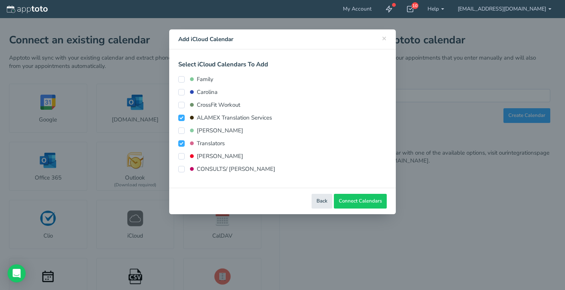 This screenshot has height=290, width=565. Describe the element at coordinates (201, 143) in the screenshot. I see `label: Translators` at that location.